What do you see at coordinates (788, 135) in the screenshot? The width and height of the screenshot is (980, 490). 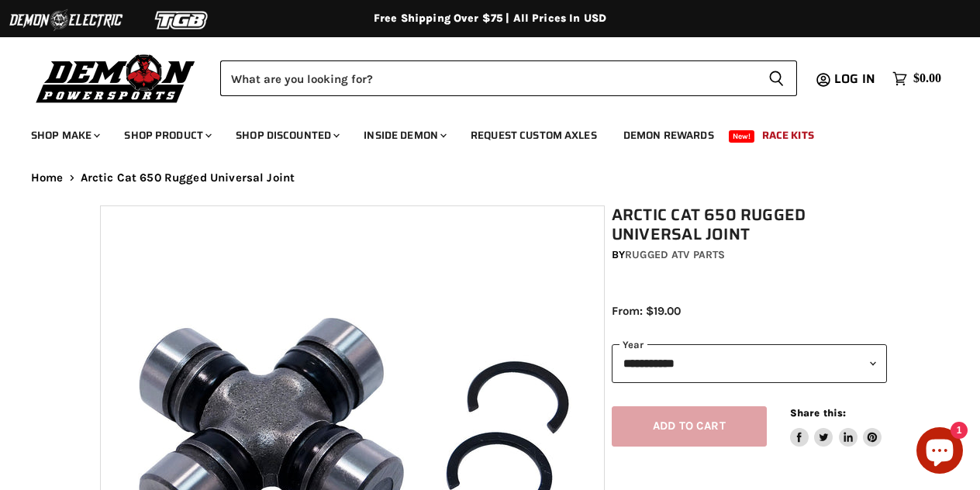 I see `a: Race Kits` at bounding box center [788, 135].